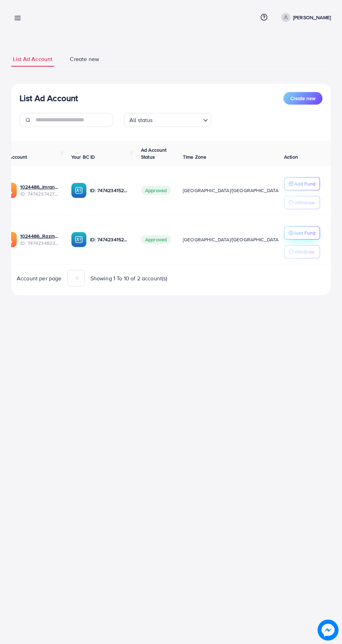 The image size is (342, 644). I want to click on span: List Ad Account, so click(32, 59).